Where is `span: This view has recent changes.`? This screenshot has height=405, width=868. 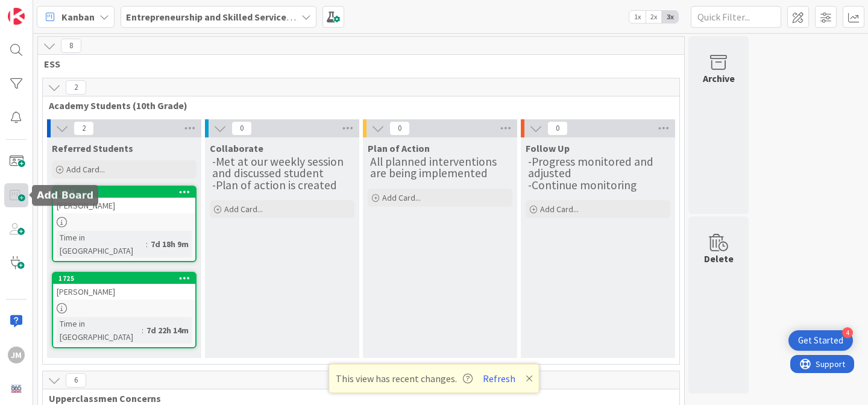
span: This view has recent changes. is located at coordinates (404, 379).